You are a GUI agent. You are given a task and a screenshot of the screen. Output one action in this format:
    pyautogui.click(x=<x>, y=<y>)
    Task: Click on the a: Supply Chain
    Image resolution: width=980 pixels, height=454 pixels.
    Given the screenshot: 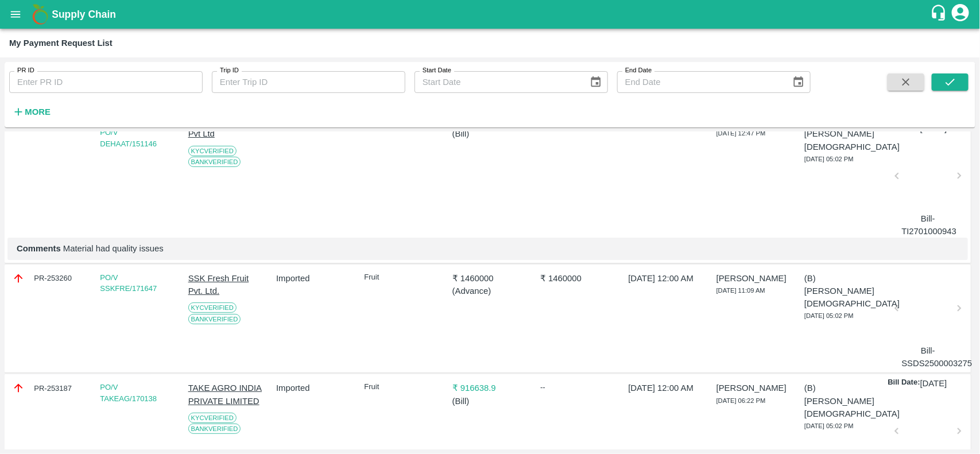 What is the action you would take?
    pyautogui.click(x=491, y=15)
    